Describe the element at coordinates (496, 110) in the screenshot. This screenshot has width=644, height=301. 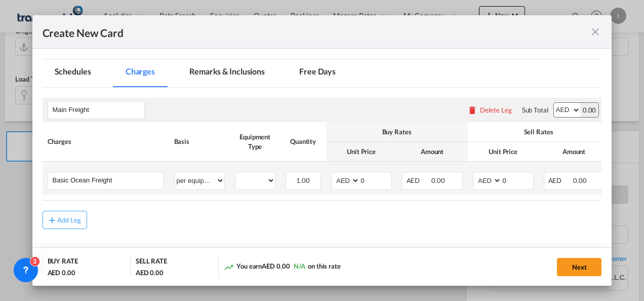
I see `div: Delete Leg` at that location.